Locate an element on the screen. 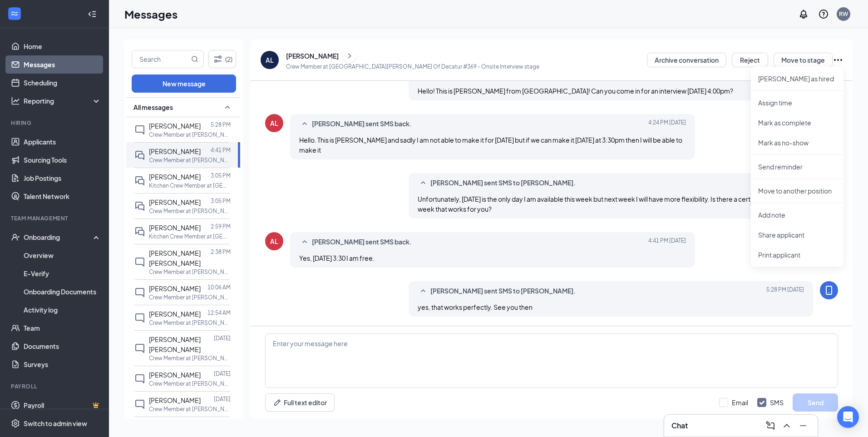 Image resolution: width=868 pixels, height=437 pixels. a: Talent Network is located at coordinates (62, 196).